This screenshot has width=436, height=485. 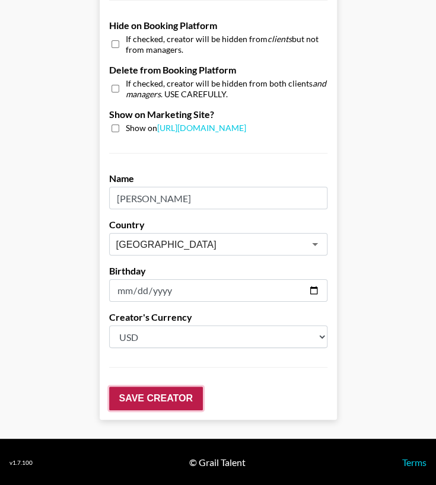 I want to click on label: Country, so click(x=218, y=225).